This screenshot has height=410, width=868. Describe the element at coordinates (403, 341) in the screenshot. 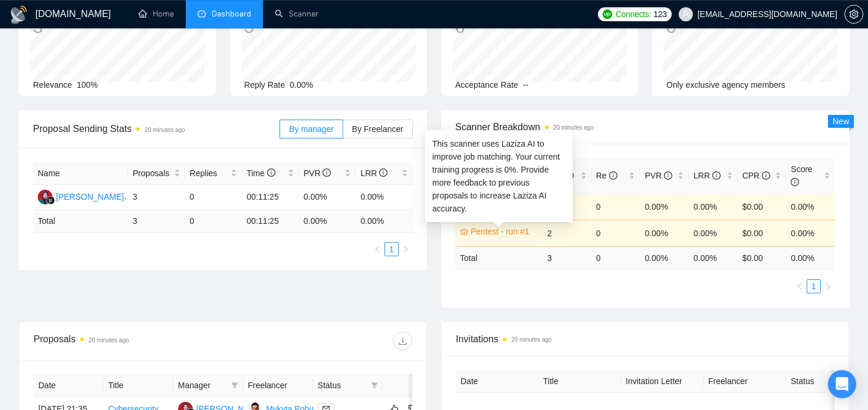

I see `button: download` at that location.